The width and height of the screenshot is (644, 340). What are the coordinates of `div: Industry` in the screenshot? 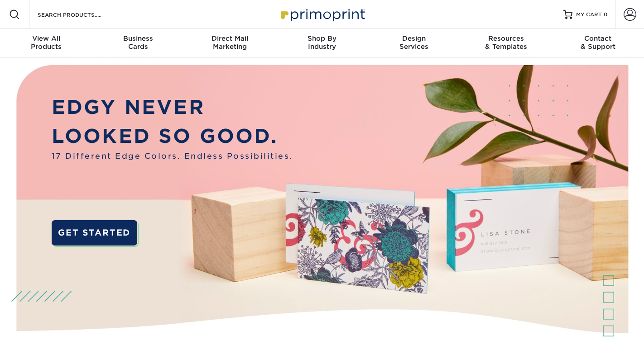 It's located at (322, 42).